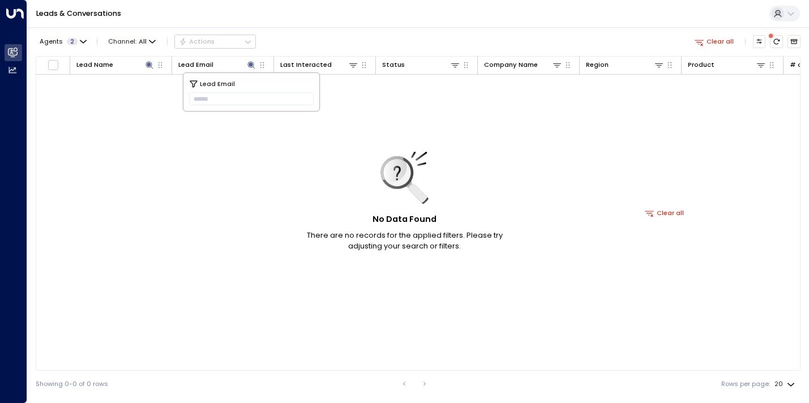 Image resolution: width=809 pixels, height=403 pixels. I want to click on span: Agents, so click(51, 41).